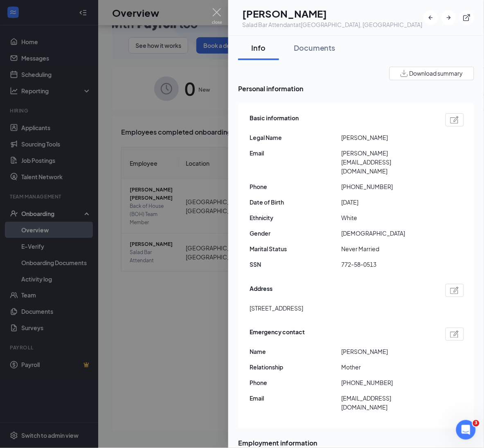 This screenshot has width=484, height=448. I want to click on button: Download summary, so click(432, 73).